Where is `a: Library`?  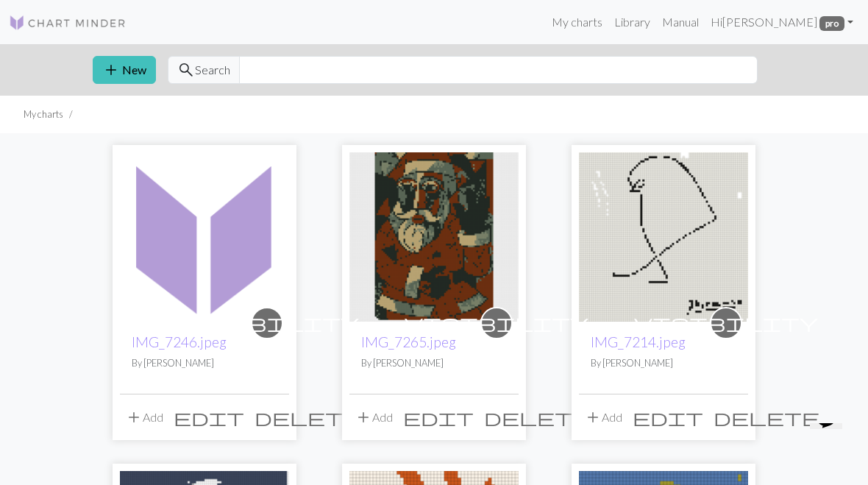
a: Library is located at coordinates (632, 22).